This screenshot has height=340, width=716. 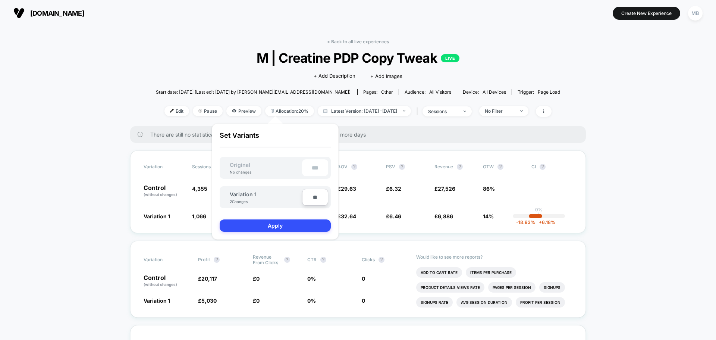 I want to click on span: 32.64, so click(x=348, y=216).